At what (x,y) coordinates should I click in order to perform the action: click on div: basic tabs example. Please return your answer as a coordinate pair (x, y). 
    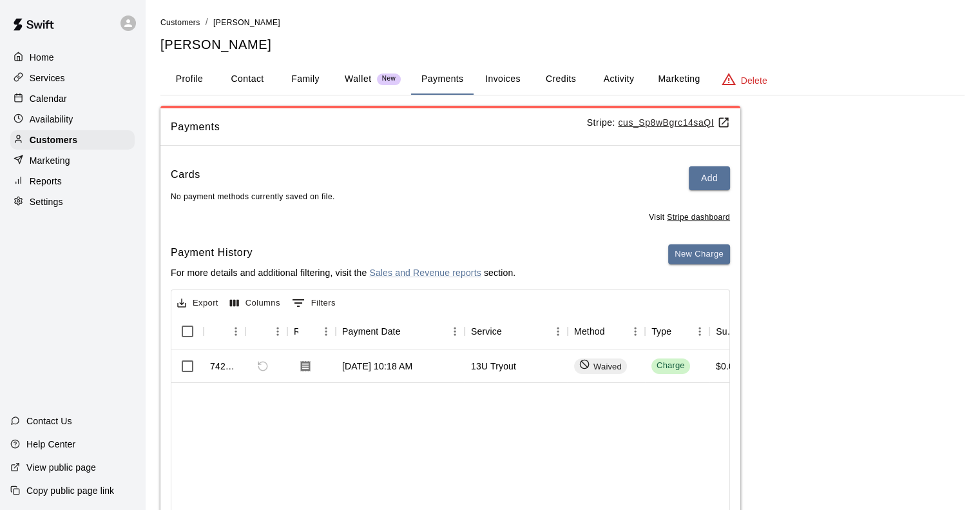
    Looking at the image, I should click on (562, 80).